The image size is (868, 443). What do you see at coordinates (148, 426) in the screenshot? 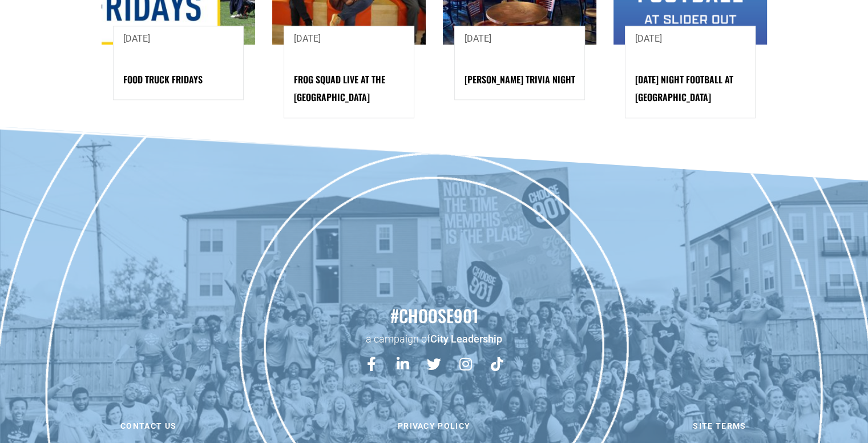
I see `a: Contact us` at bounding box center [148, 426].